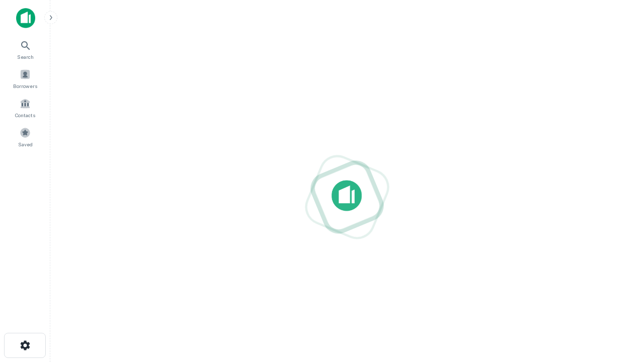 The width and height of the screenshot is (644, 362). What do you see at coordinates (26, 78) in the screenshot?
I see `div: Borrowers` at bounding box center [26, 78].